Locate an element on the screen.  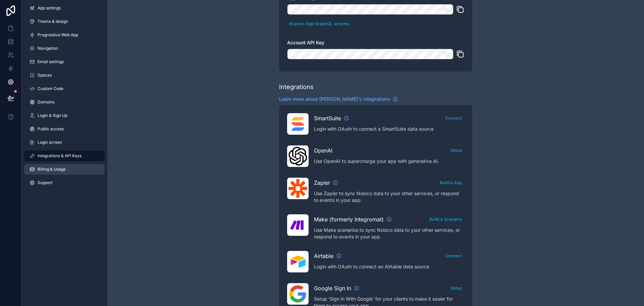
span: Progressive Web App is located at coordinates (58, 35).